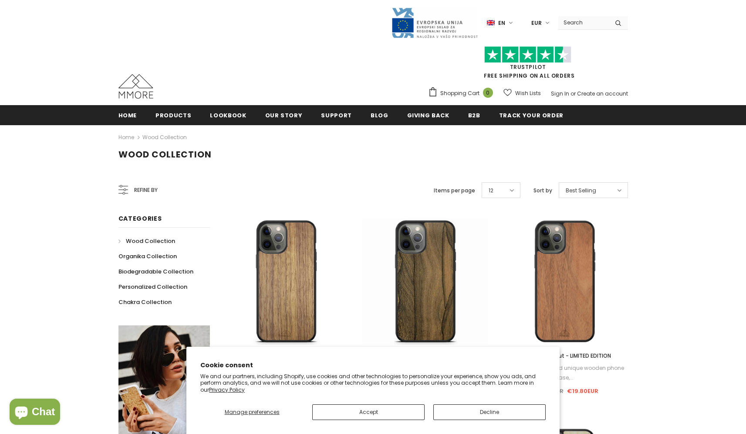 This screenshot has width=746, height=434. What do you see at coordinates (380, 115) in the screenshot?
I see `a: Blog` at bounding box center [380, 115].